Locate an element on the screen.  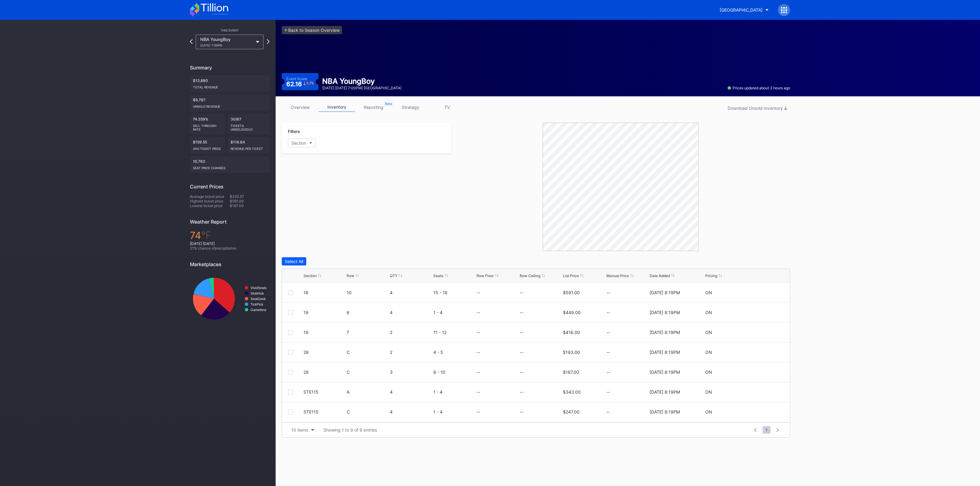
div: Sell Through Rate is located at coordinates (207, 126).